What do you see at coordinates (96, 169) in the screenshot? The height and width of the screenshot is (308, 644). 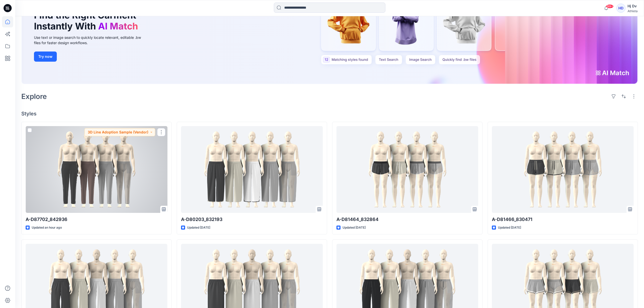 I see `a: A-D87702_842936` at bounding box center [96, 169].